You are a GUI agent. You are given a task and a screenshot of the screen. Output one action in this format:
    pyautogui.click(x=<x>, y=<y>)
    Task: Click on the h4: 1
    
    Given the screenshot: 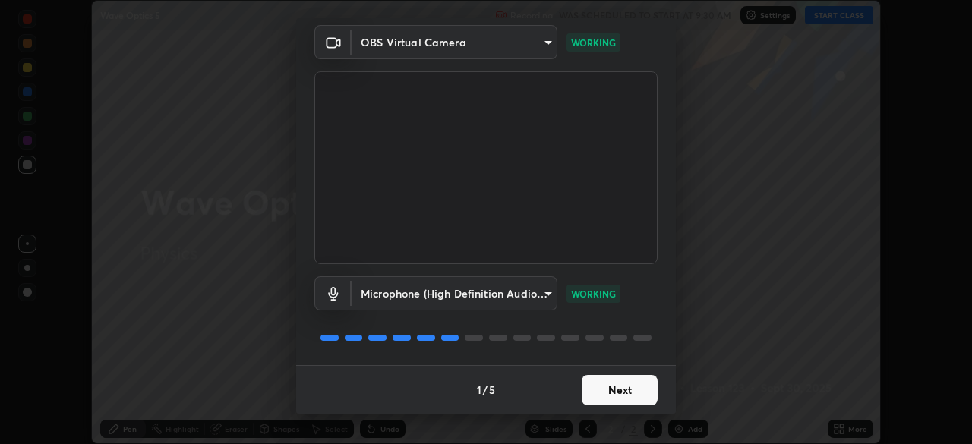 What is the action you would take?
    pyautogui.click(x=479, y=390)
    